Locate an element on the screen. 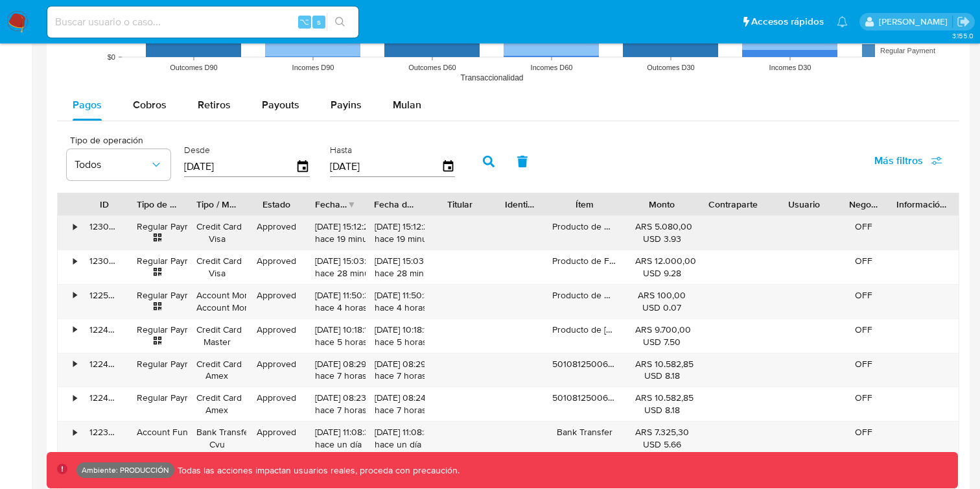 Image resolution: width=980 pixels, height=489 pixels. a: Salir is located at coordinates (962, 22).